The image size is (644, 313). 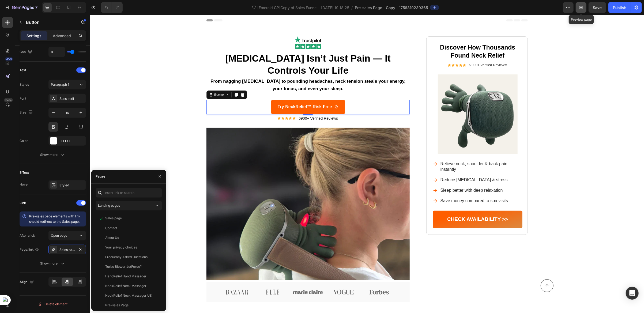 I want to click on span: Paragraph 1, so click(x=60, y=85).